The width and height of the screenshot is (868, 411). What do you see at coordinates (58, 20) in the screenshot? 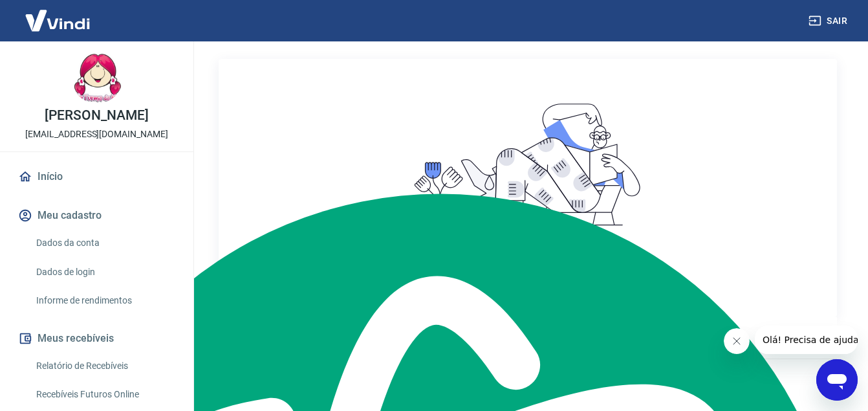
I see `img: Vindi` at bounding box center [58, 20].